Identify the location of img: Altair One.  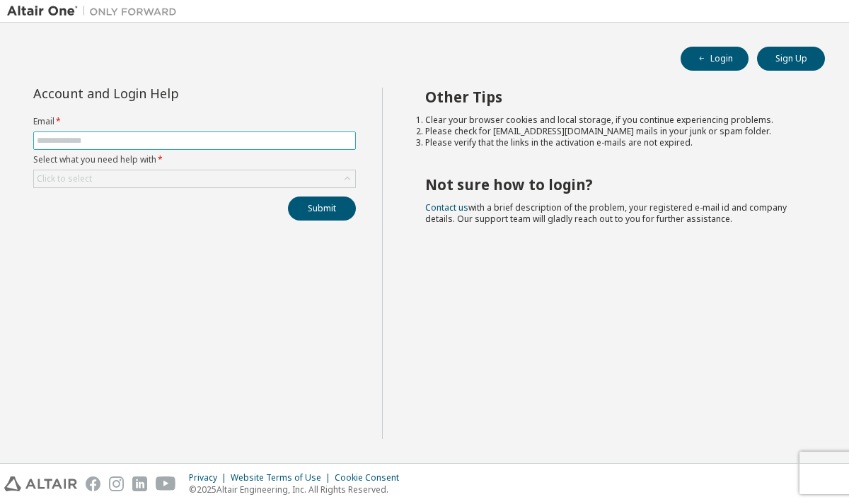
(95, 11).